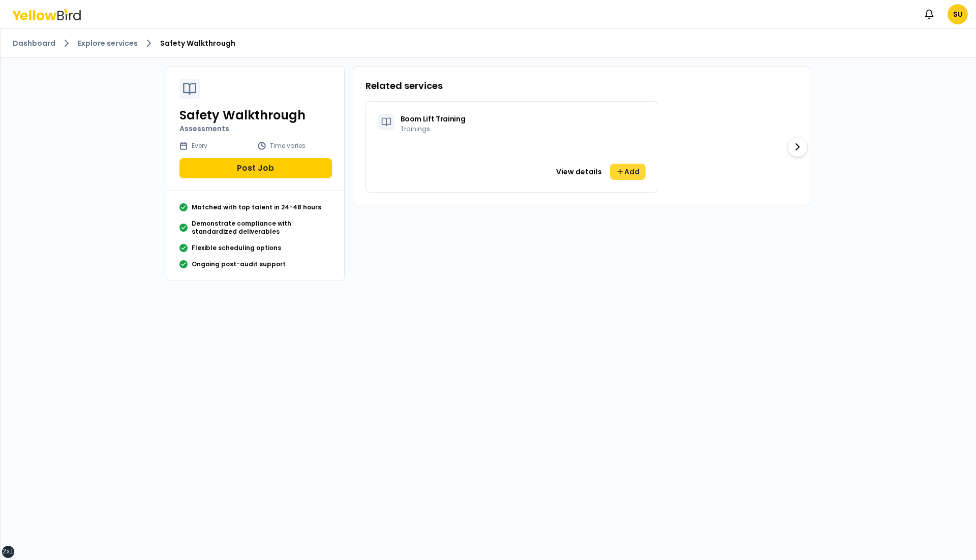 The width and height of the screenshot is (976, 560). I want to click on span: Safety Walkthrough, so click(198, 44).